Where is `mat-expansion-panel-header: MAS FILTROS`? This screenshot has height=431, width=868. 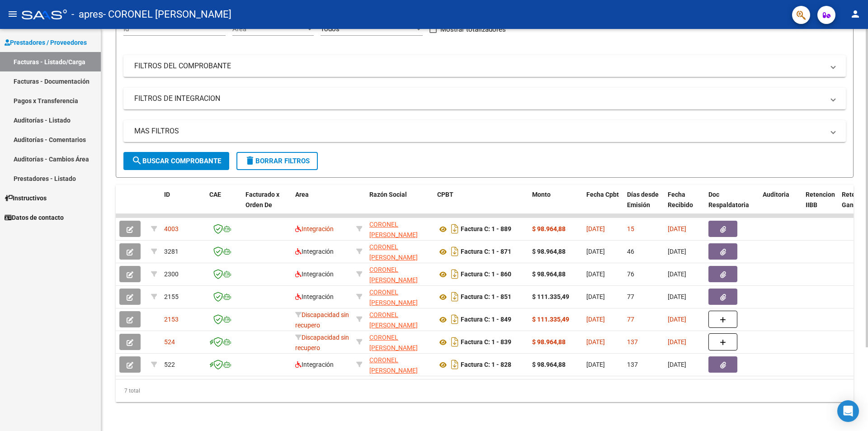
mat-expansion-panel-header: MAS FILTROS is located at coordinates (485, 131).